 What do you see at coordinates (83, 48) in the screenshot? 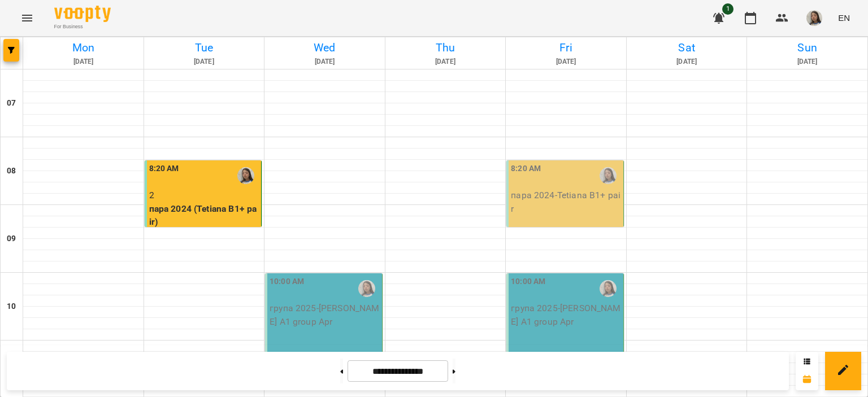
I see `h6: Mon` at bounding box center [83, 48].